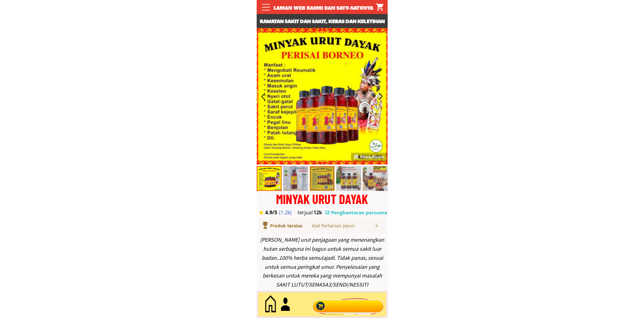 The height and width of the screenshot is (318, 644). What do you see at coordinates (318, 212) in the screenshot?
I see `h3: 12k` at bounding box center [318, 212].